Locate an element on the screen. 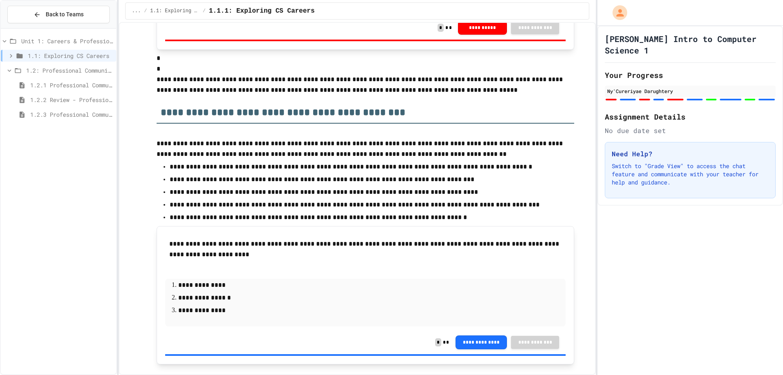 Image resolution: width=783 pixels, height=375 pixels. span: 1.2: Professional Communication is located at coordinates (69, 70).